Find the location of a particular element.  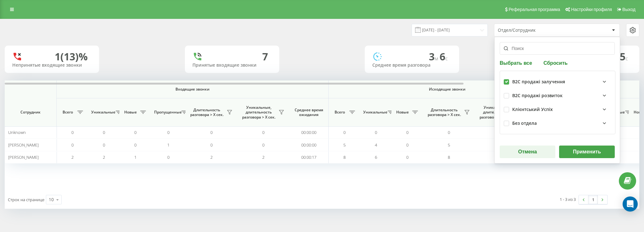

div: Непринятые входящие звонки is located at coordinates (52, 65).